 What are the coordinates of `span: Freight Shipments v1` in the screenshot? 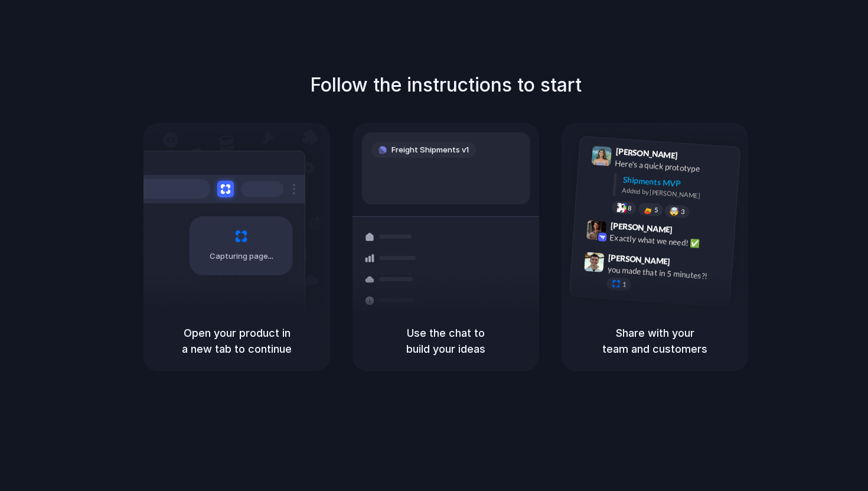 It's located at (430, 150).